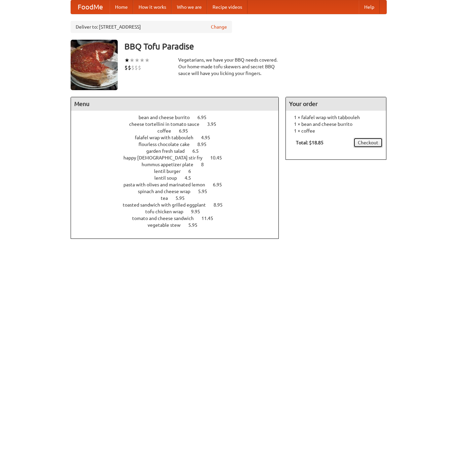 The width and height of the screenshot is (457, 476). What do you see at coordinates (219, 27) in the screenshot?
I see `a: Change` at bounding box center [219, 27].